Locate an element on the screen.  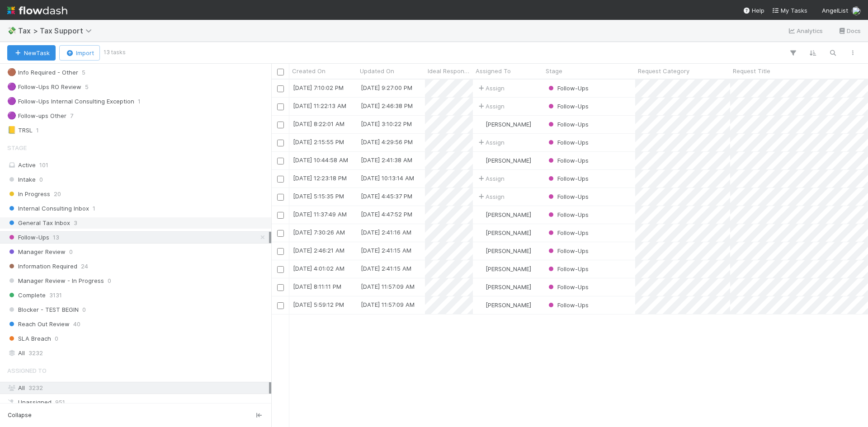
span: 3131 is located at coordinates (56, 296).